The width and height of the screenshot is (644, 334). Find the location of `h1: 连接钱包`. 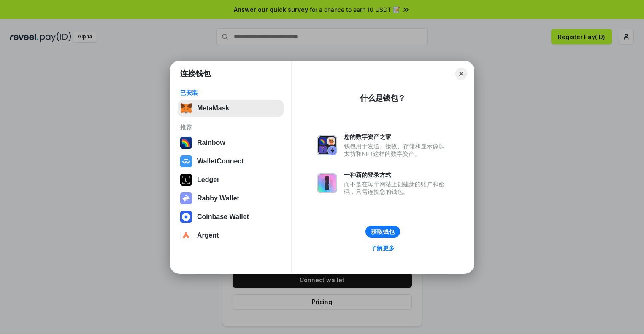

h1: 连接钱包 is located at coordinates (195, 74).